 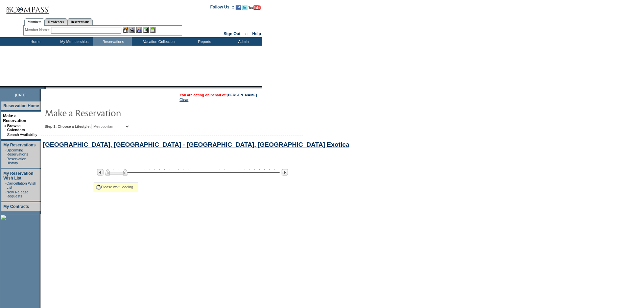 What do you see at coordinates (34, 41) in the screenshot?
I see `td: Home` at bounding box center [34, 41].